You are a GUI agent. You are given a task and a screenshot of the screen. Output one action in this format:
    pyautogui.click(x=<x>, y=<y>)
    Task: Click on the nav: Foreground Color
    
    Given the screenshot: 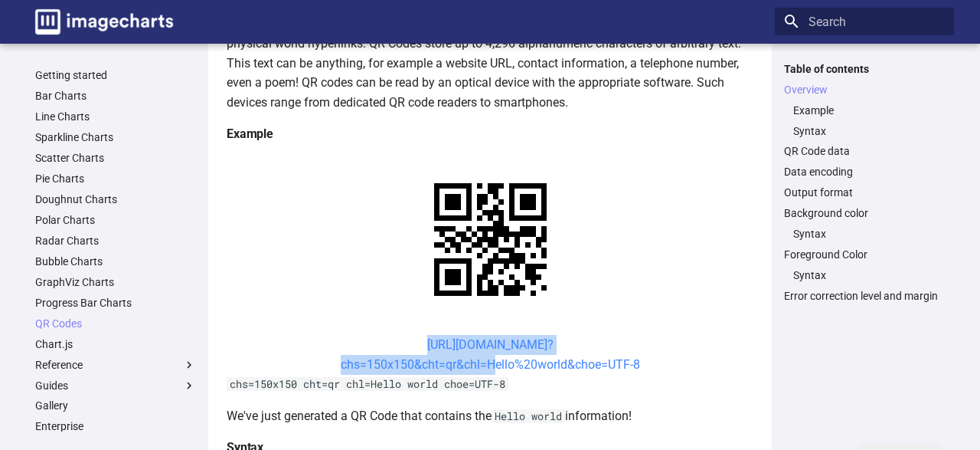 What is the action you would take?
    pyautogui.click(x=864, y=275)
    